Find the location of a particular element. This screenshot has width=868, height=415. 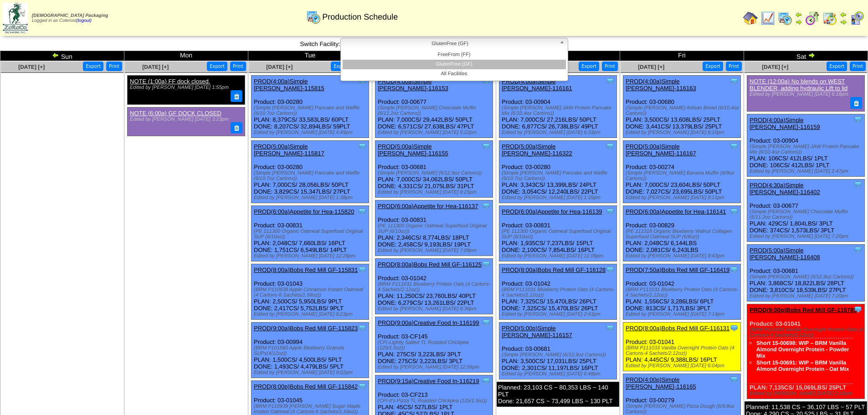

div: (PE 111318 Organic Blueberry Walnut Collagen Superfood Oatmeal SUP (6/8oz)) is located at coordinates (683, 234).